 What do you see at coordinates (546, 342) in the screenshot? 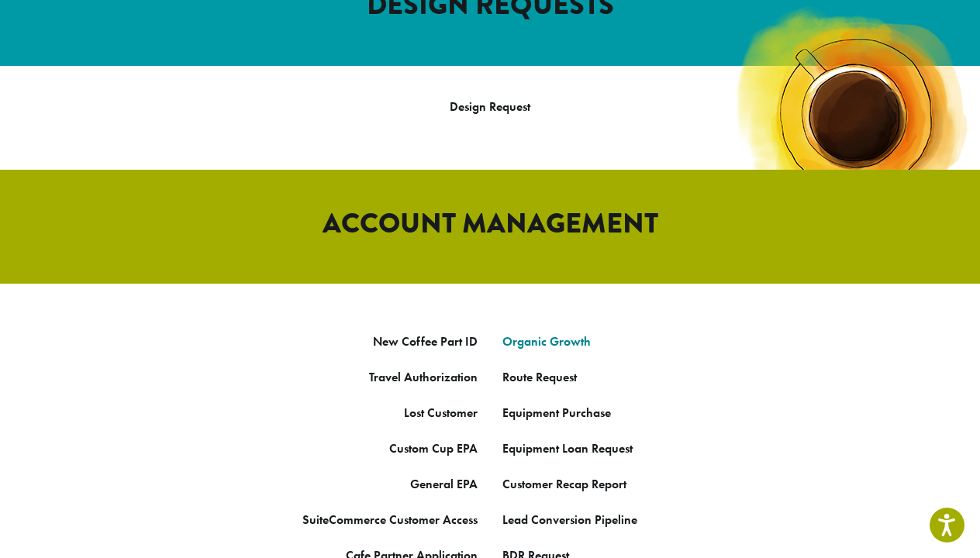
I see `a: Organic Growth` at bounding box center [546, 342].